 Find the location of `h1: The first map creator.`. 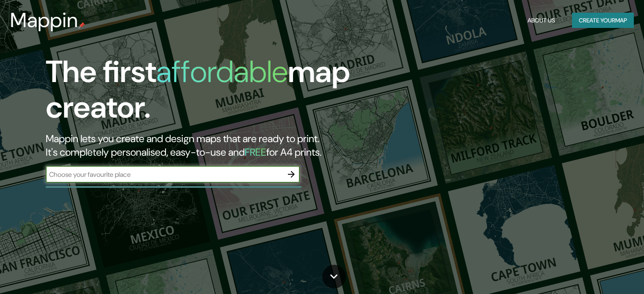

h1: The first map creator. is located at coordinates (207, 93).